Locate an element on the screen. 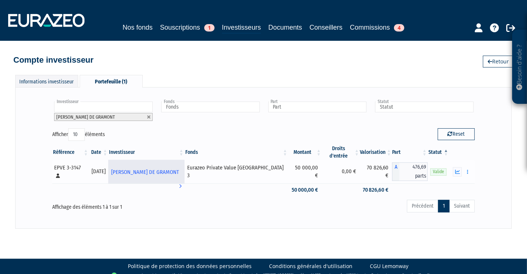  div: Portefeuille (1) is located at coordinates (111, 81).